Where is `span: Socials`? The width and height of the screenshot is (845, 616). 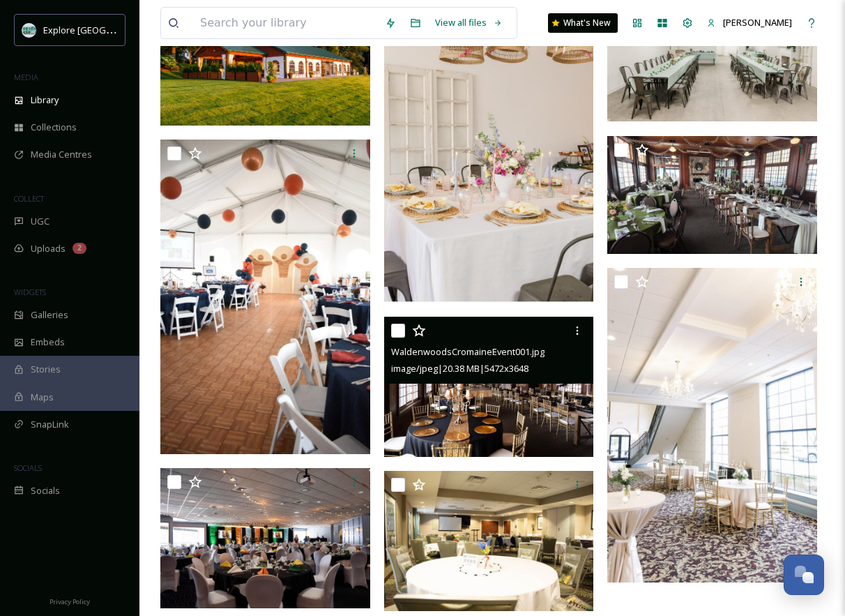 span: Socials is located at coordinates (45, 491).